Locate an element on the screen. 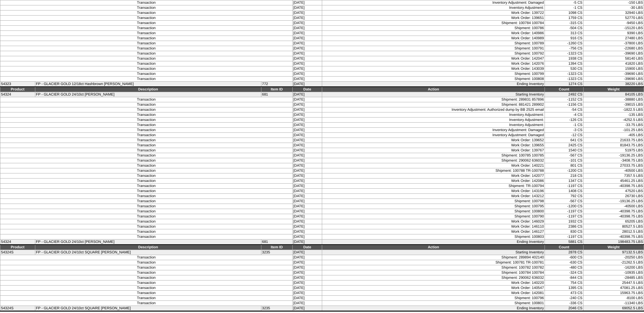  td: Shipment: 100790 is located at coordinates (433, 217).